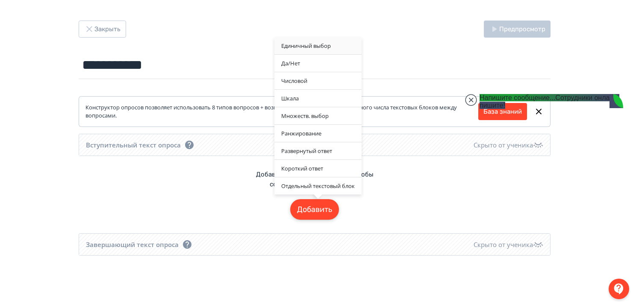 The width and height of the screenshot is (636, 306). Describe the element at coordinates (318, 168) in the screenshot. I see `div: Короткий ответ` at that location.